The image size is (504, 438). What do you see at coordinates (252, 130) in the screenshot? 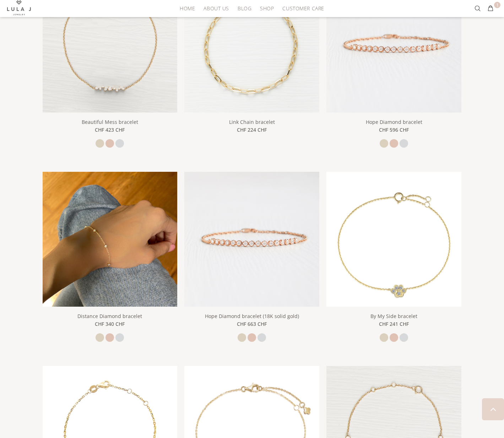
I see `span: CHF 224 CHF` at bounding box center [252, 130].